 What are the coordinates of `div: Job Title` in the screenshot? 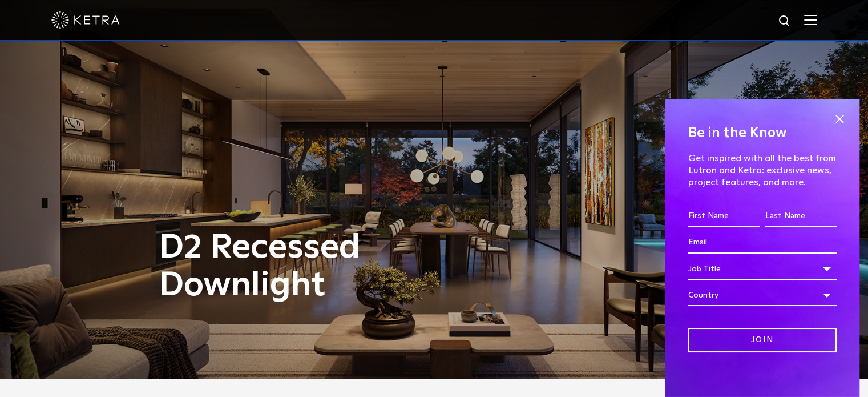 It's located at (762, 269).